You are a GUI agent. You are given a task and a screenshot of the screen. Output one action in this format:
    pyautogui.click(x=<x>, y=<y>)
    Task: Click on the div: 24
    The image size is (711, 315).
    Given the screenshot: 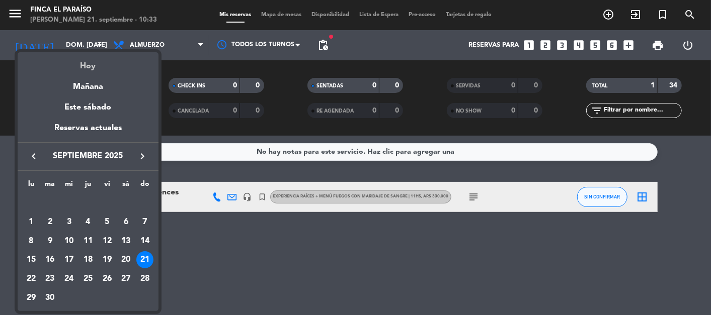 What is the action you would take?
    pyautogui.click(x=69, y=279)
    